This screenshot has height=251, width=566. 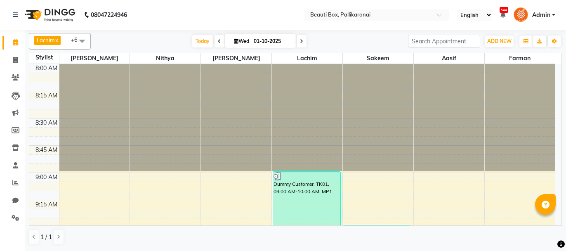 I want to click on span: ADD NEW, so click(x=500, y=41).